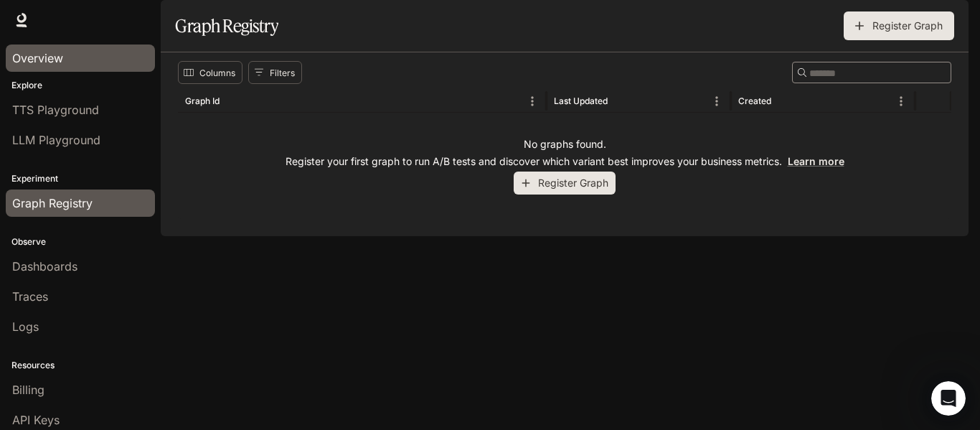 The image size is (980, 430). What do you see at coordinates (564, 162) in the screenshot?
I see `p: Register your first graph to run A/B tests and discover which variant best improves your business...` at bounding box center [564, 162].